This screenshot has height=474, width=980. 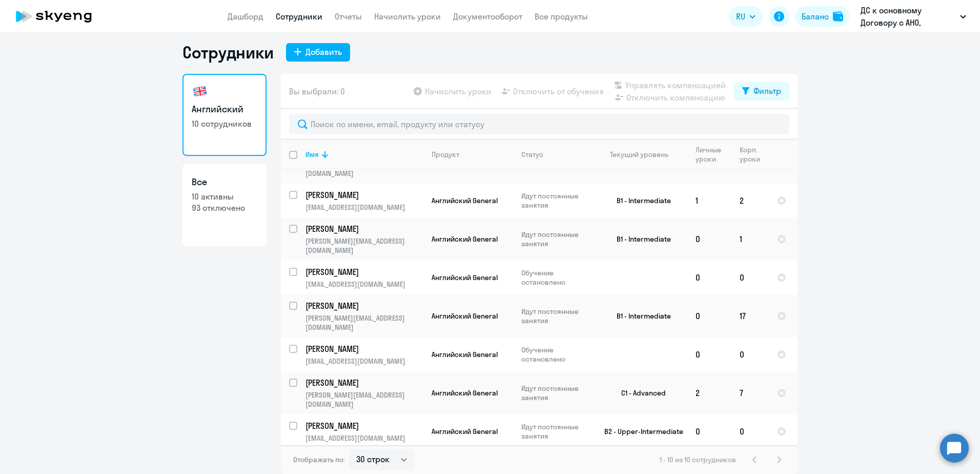 I want to click on span: 1 - 10 из 10 сотрудников, so click(x=698, y=460).